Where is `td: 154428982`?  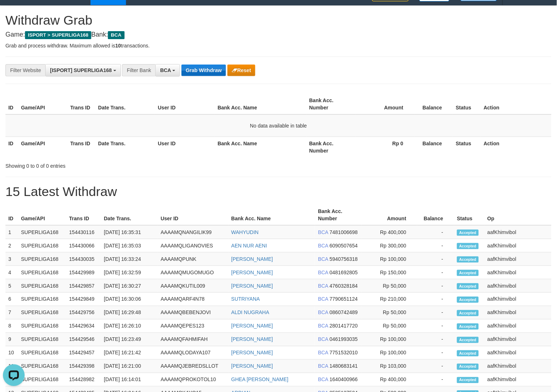 td: 154428982 is located at coordinates (84, 379).